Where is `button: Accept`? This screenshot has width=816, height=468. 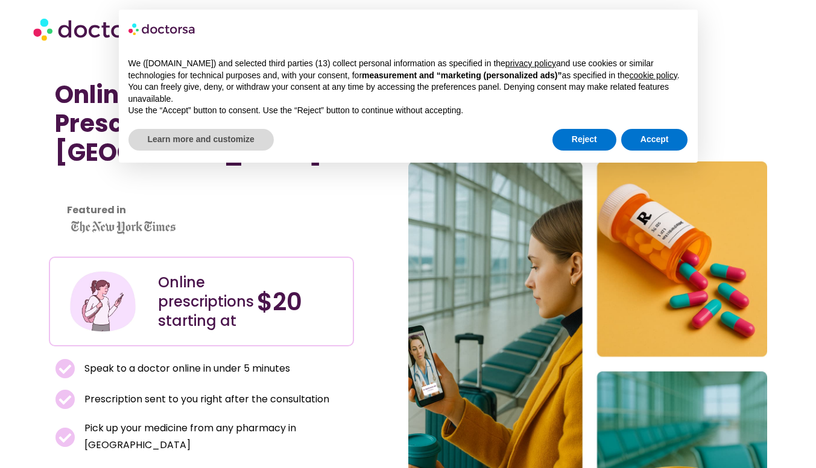 button: Accept is located at coordinates (654, 140).